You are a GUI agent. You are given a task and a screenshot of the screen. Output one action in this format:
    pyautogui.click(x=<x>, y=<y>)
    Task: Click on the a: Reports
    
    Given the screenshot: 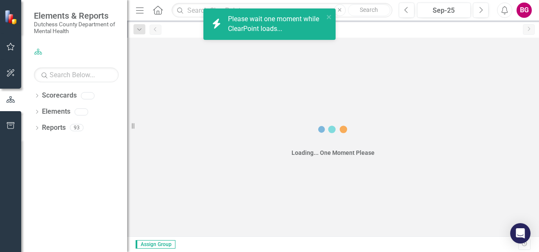 What is the action you would take?
    pyautogui.click(x=54, y=127)
    